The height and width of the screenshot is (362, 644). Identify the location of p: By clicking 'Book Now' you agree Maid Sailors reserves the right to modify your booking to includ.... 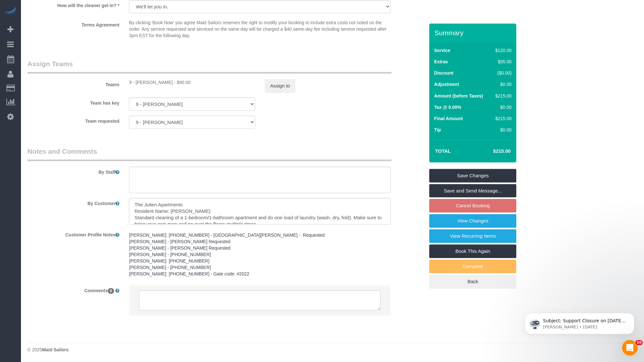
(259, 29).